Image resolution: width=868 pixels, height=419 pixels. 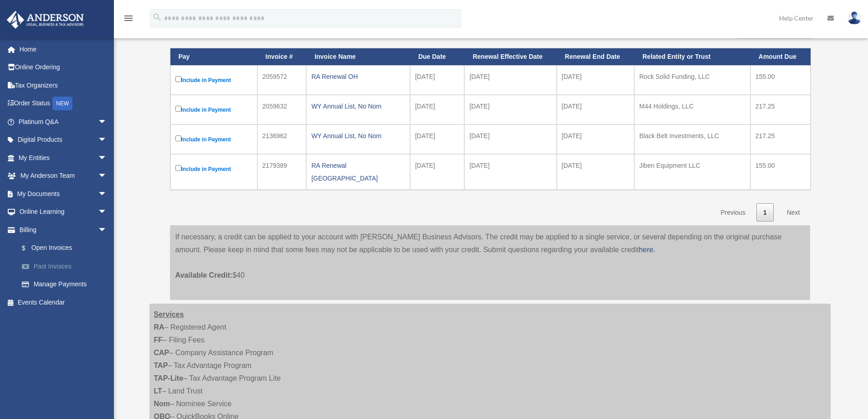 I want to click on a: Manage Payments, so click(x=66, y=284).